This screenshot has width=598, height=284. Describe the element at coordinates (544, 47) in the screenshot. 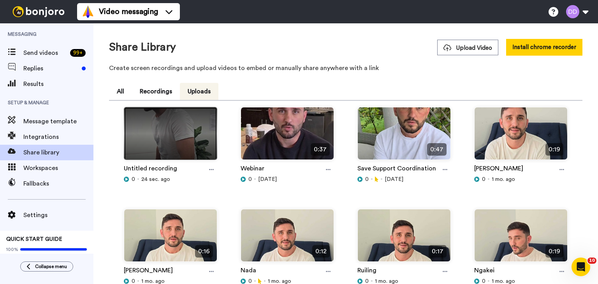

I see `button: Install chrome recorder` at that location.